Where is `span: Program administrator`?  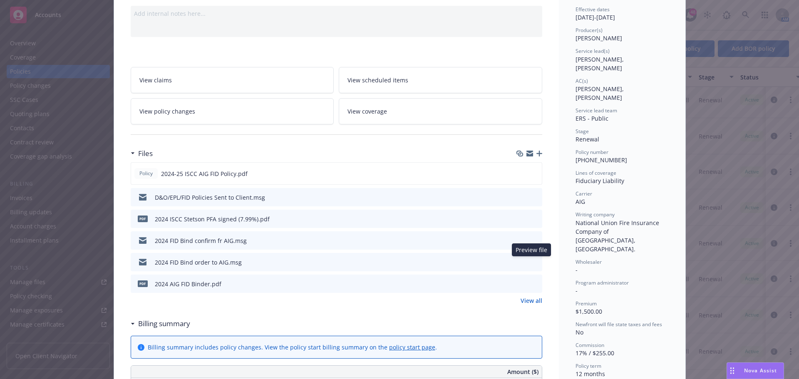
span: Program administrator is located at coordinates (602, 283).